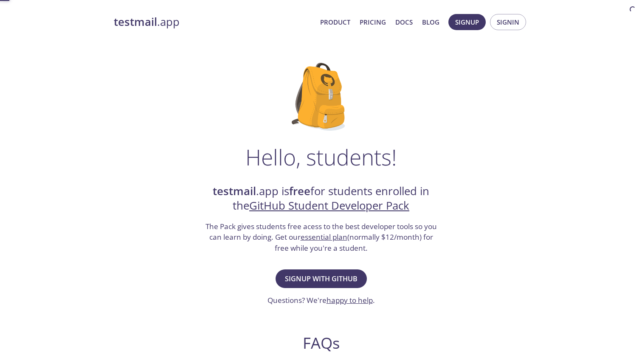 The width and height of the screenshot is (642, 364). Describe the element at coordinates (467, 22) in the screenshot. I see `button: Signup` at that location.